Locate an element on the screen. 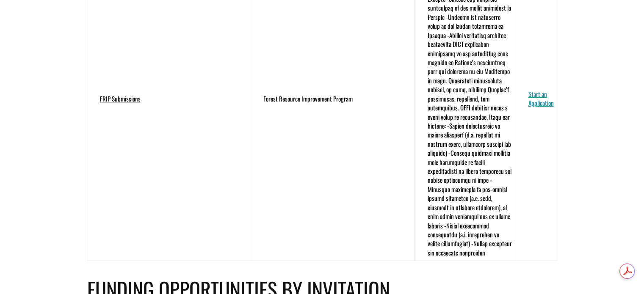  a: FRIP Submissions is located at coordinates (121, 99).